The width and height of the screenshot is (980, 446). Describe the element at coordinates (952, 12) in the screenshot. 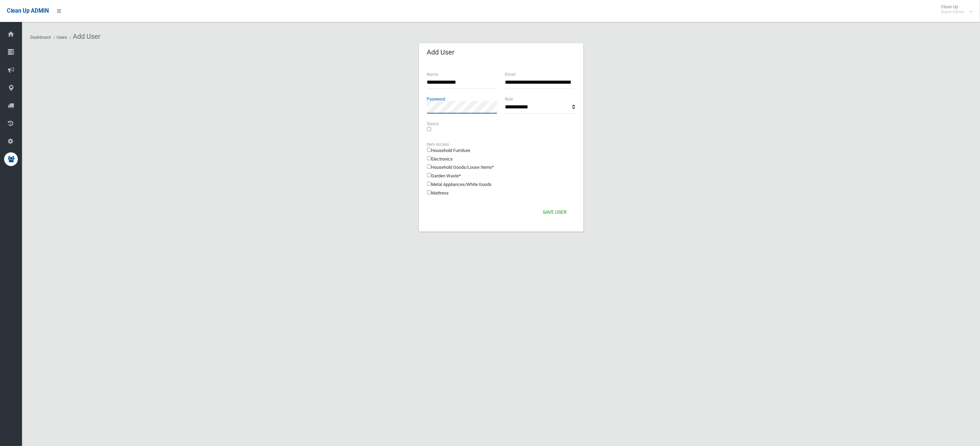

I see `small: Super Admin` at that location.